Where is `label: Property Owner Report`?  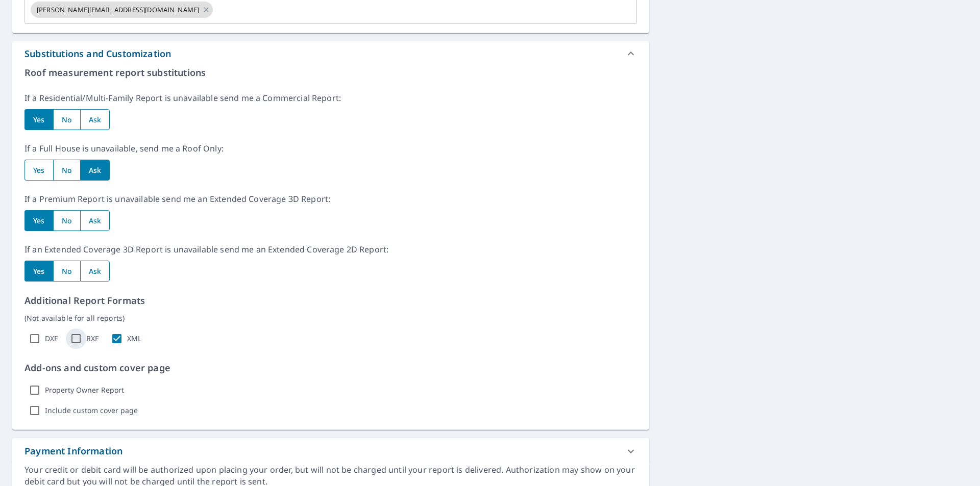 label: Property Owner Report is located at coordinates (84, 391).